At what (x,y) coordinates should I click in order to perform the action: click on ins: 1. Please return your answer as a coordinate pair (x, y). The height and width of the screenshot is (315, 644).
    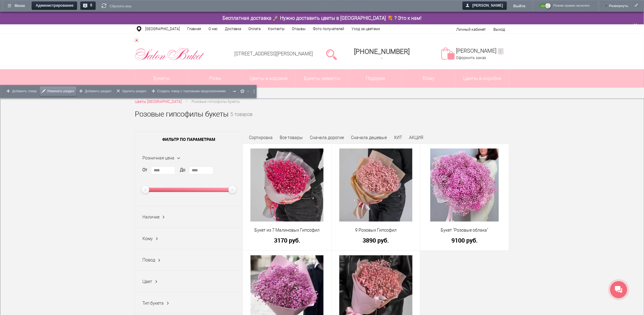
    Looking at the image, I should click on (500, 51).